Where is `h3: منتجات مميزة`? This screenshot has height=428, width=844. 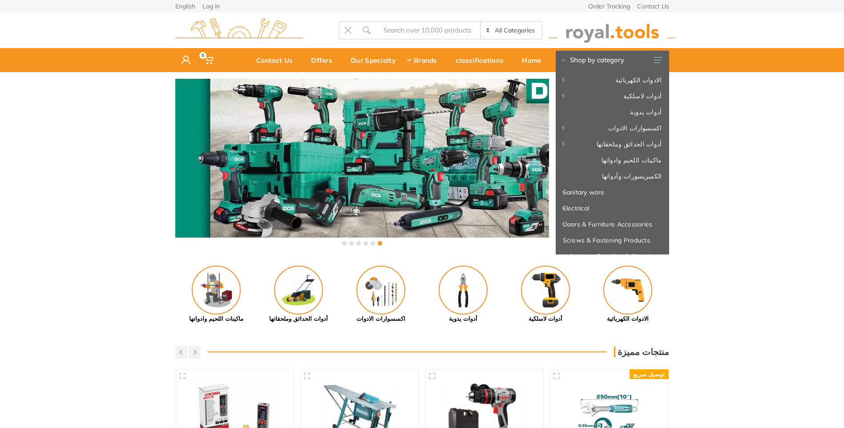
h3: منتجات مميزة is located at coordinates (642, 352).